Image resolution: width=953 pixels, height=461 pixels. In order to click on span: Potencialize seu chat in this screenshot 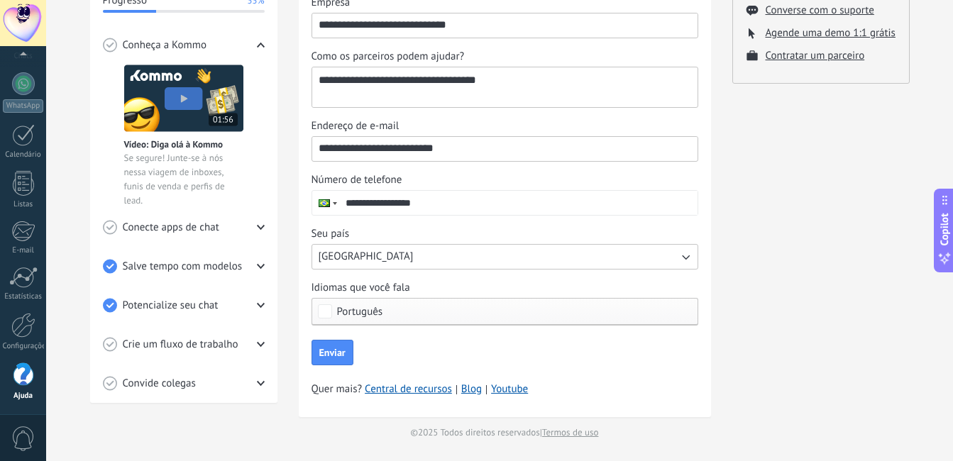, I will do `click(170, 306)`.